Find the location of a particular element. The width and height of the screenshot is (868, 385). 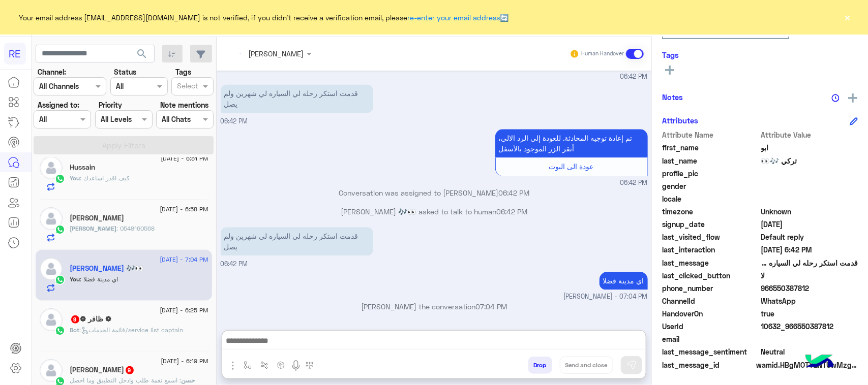

h5: Hussain is located at coordinates (83, 167).